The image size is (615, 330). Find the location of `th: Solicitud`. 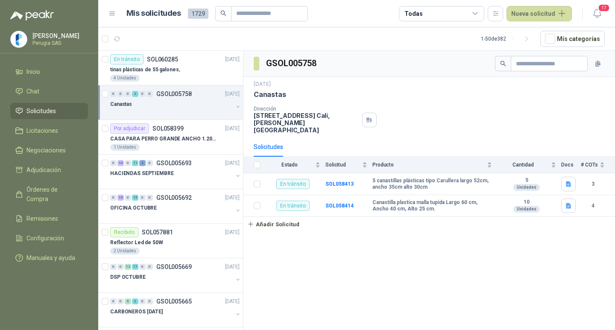

th: Solicitud is located at coordinates (349, 165).